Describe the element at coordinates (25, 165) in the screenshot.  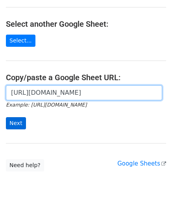
I see `a: Need help?` at that location.